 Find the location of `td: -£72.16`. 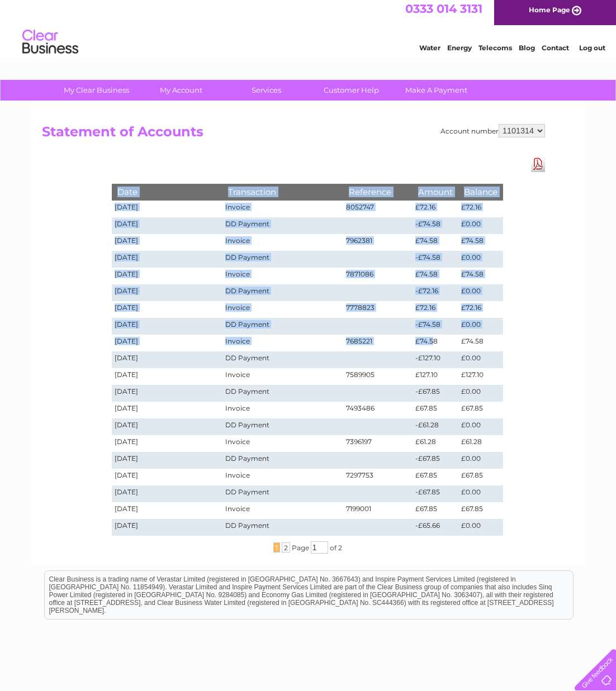

td: -£72.16 is located at coordinates (435, 293).